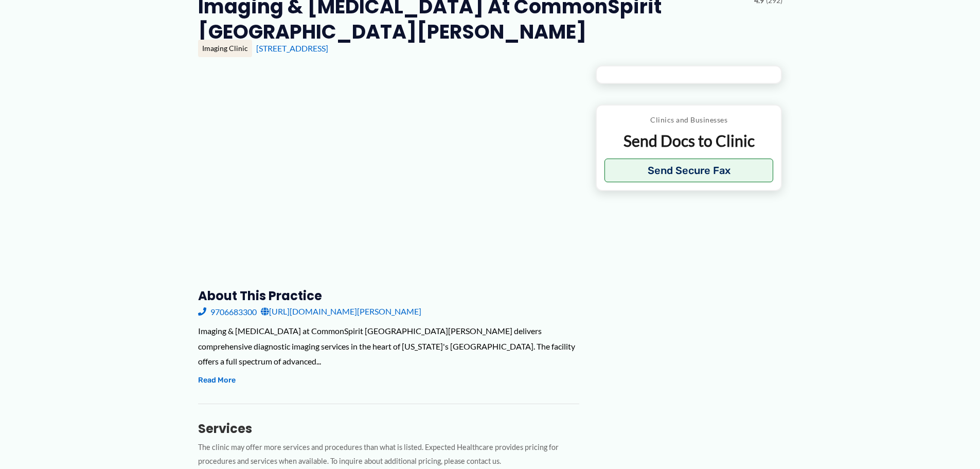 This screenshot has width=980, height=469. I want to click on button: Read More, so click(217, 380).